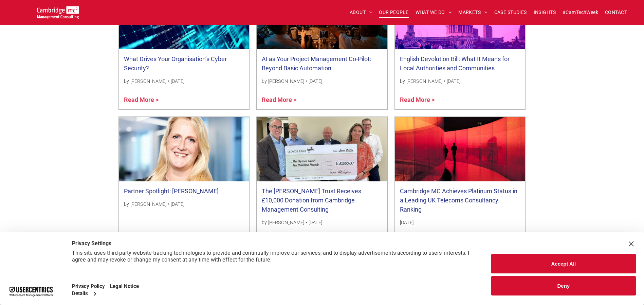  Describe the element at coordinates (184, 64) in the screenshot. I see `a: What Drives Your Organisation’s Cyber Security?` at that location.